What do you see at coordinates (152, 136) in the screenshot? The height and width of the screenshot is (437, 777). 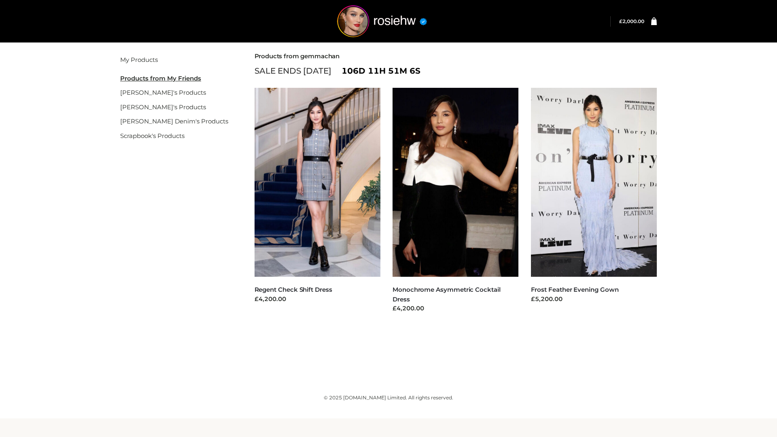 I see `a: Scrapbook's Products` at bounding box center [152, 136].